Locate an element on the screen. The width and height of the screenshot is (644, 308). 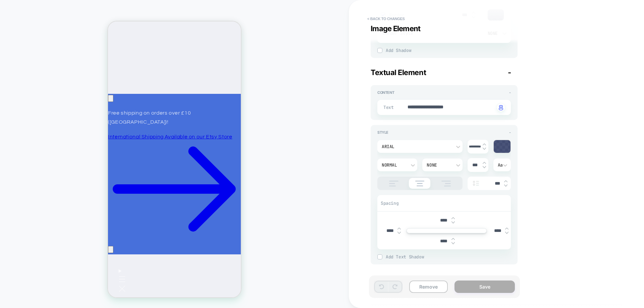
span: Style is located at coordinates (382, 132).